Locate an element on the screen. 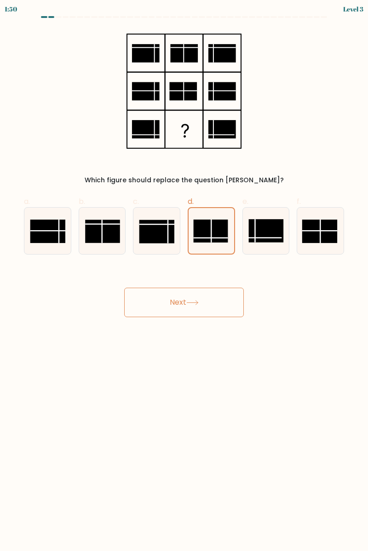 Image resolution: width=368 pixels, height=551 pixels. span: a. is located at coordinates (27, 201).